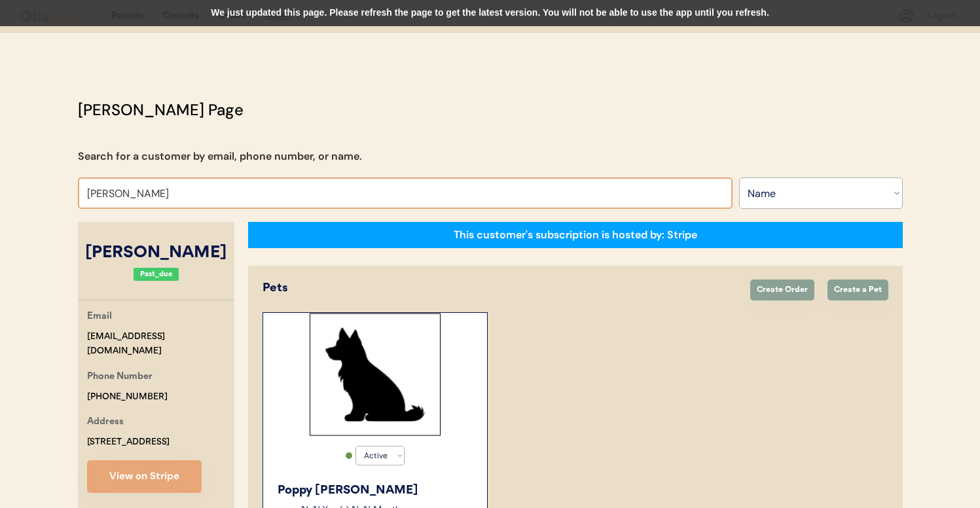  Describe the element at coordinates (782, 290) in the screenshot. I see `button: Create Order` at that location.